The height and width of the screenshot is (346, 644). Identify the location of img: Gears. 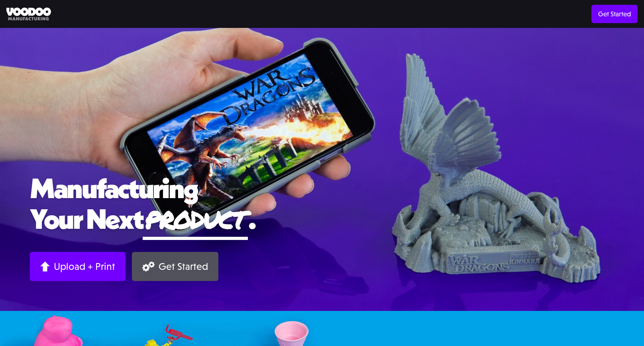
(148, 266).